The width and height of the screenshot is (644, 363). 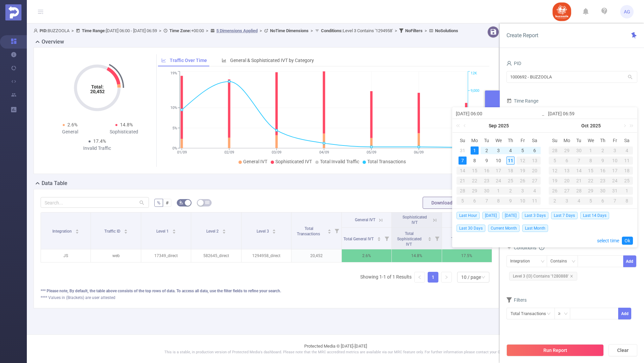 I want to click on span: 2.6%, so click(x=72, y=125).